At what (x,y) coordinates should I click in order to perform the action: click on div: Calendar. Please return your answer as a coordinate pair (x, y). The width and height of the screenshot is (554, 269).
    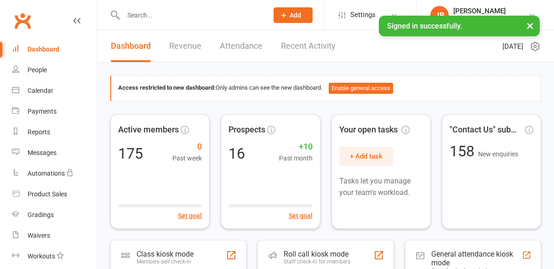
    Looking at the image, I should click on (40, 91).